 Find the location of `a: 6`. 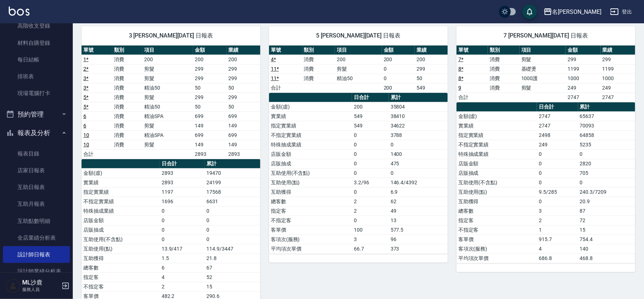

a: 6 is located at coordinates (85, 116).